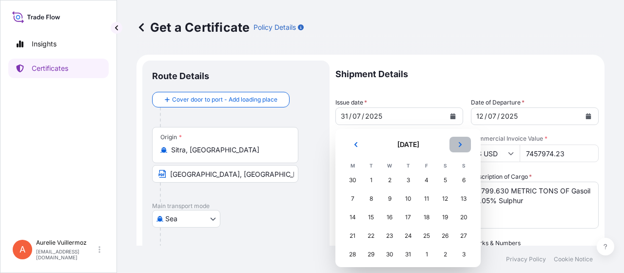 This screenshot has height=273, width=624. Describe the element at coordinates (445, 198) in the screenshot. I see `div: Saturday 12 July 2025` at that location.